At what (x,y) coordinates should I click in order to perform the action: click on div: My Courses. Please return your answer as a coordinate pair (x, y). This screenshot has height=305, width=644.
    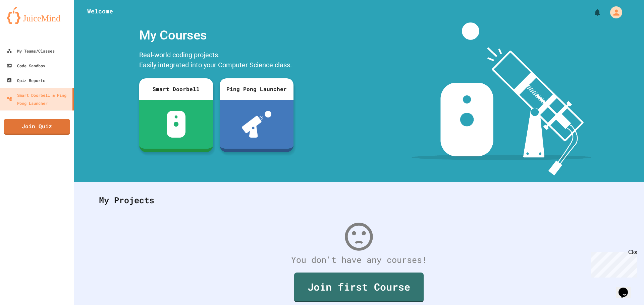
    Looking at the image, I should click on (216, 35).